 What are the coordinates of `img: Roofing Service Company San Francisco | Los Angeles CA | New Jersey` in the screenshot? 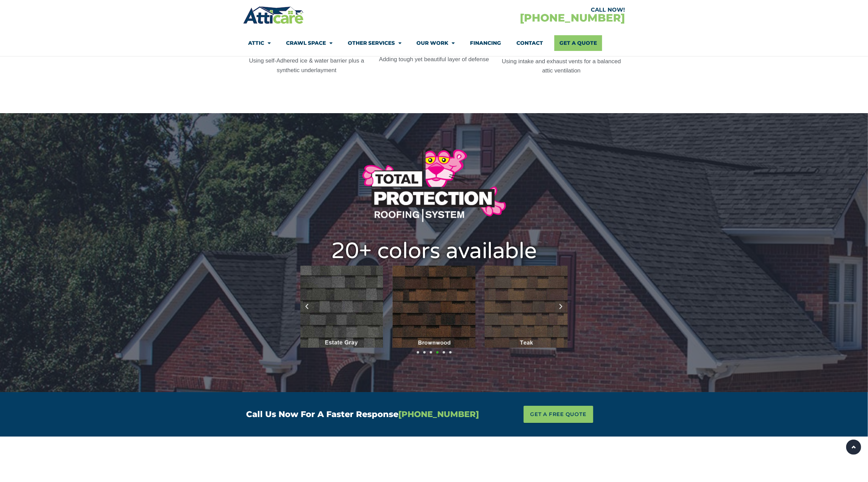 It's located at (434, 185).